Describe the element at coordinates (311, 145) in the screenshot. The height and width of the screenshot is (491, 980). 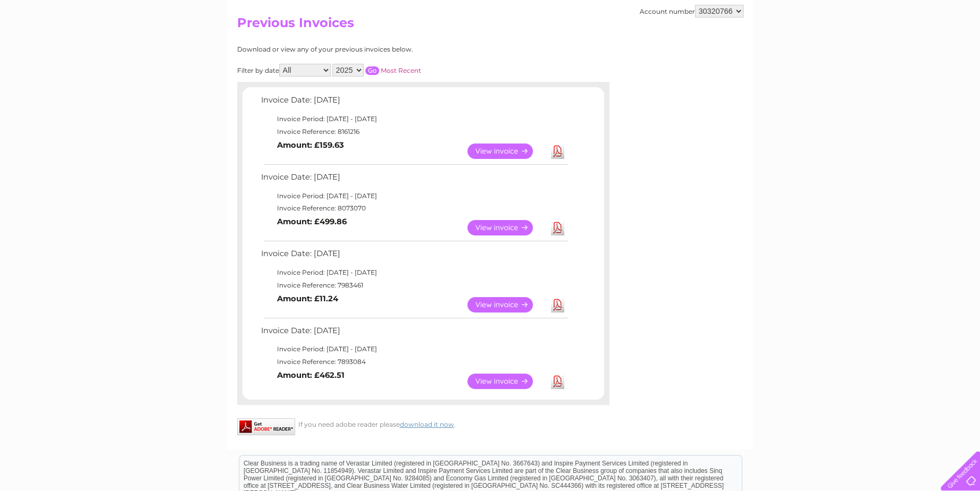
I see `b: Amount: £159.63` at that location.